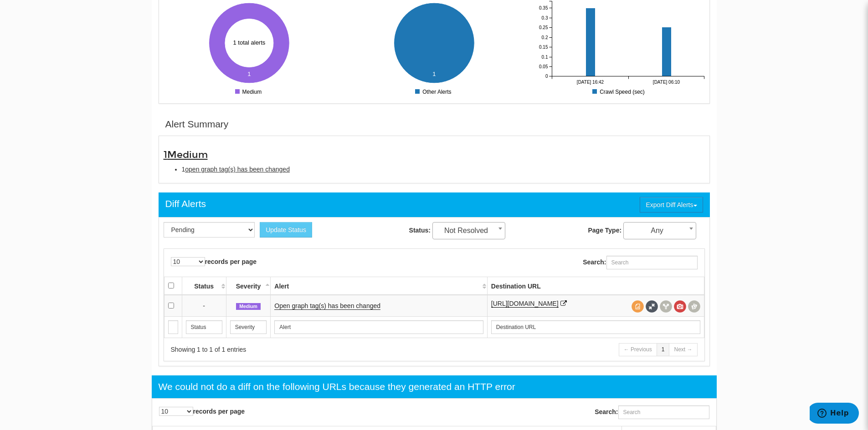  Describe the element at coordinates (671, 205) in the screenshot. I see `button: Export Diff Alerts` at that location.